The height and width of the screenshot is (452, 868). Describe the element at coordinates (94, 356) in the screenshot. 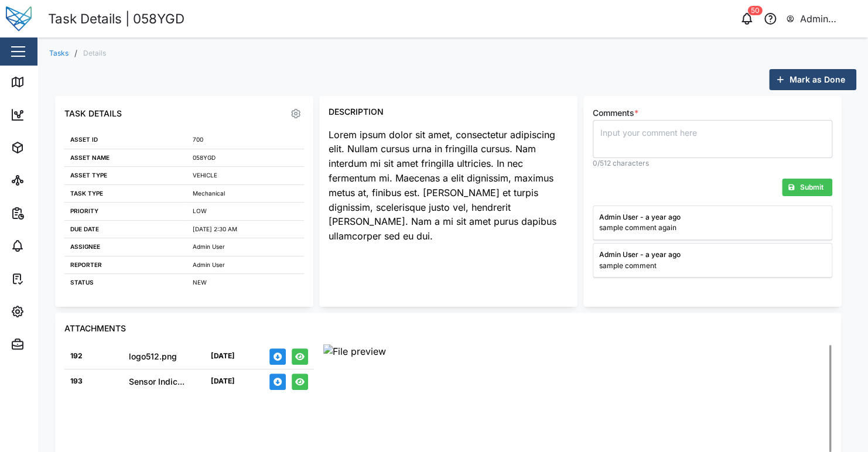

I see `div: 192` at that location.